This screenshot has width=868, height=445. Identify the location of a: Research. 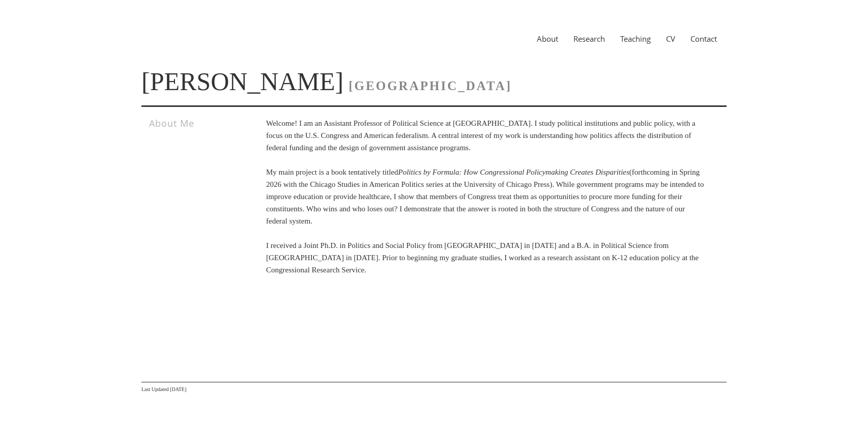
(589, 39).